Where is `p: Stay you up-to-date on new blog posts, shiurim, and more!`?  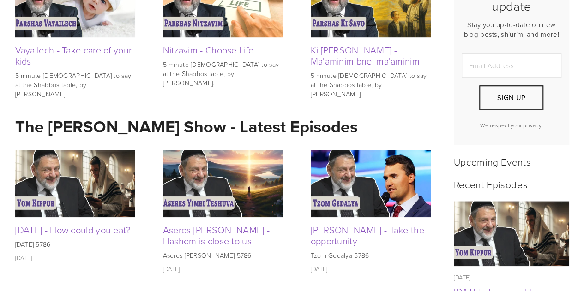 p: Stay you up-to-date on new blog posts, shiurim, and more! is located at coordinates (512, 30).